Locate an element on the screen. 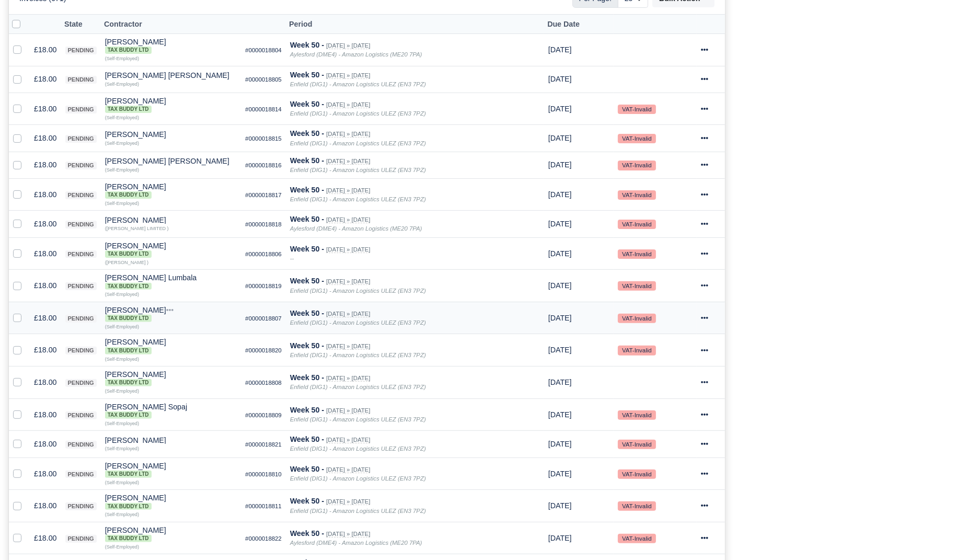 The image size is (978, 560). small: #0000018816 is located at coordinates (264, 165).